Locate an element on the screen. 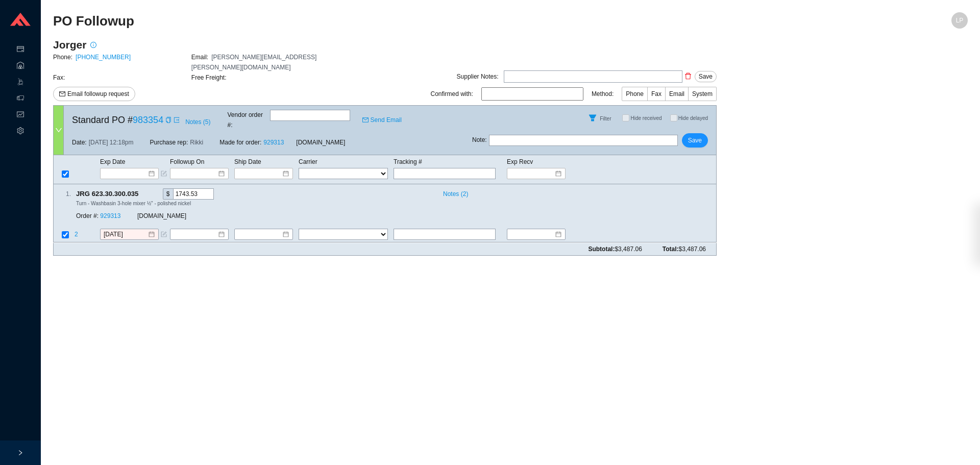 This screenshot has height=465, width=980. span: Date: is located at coordinates (79, 143).